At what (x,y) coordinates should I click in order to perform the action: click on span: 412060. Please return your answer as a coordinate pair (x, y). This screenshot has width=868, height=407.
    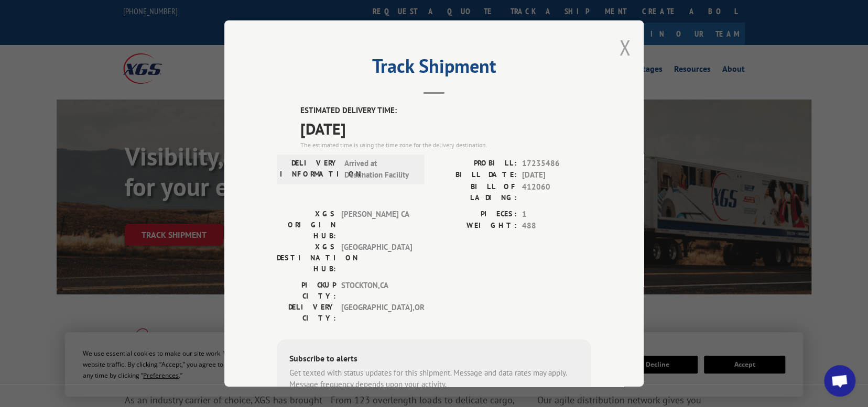
    Looking at the image, I should click on (557, 192).